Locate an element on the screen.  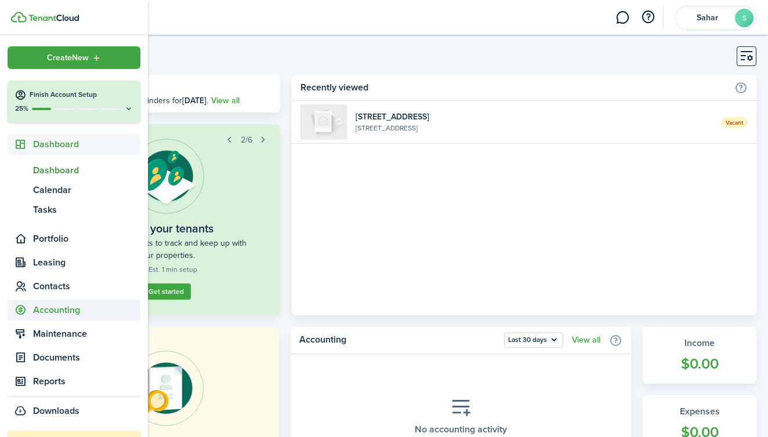
widget-stats-title: Expenses is located at coordinates (700, 412).